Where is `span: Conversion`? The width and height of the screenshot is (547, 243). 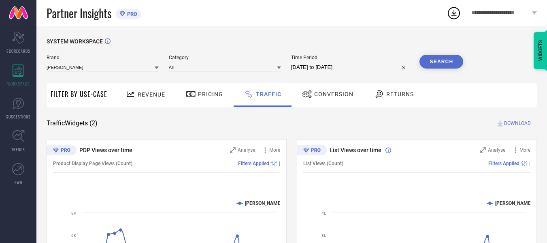 span: Conversion is located at coordinates (334, 94).